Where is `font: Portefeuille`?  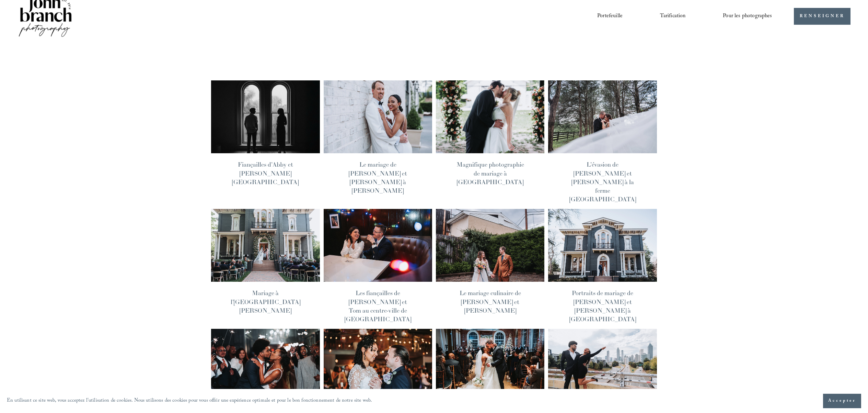
font: Portefeuille is located at coordinates (610, 16).